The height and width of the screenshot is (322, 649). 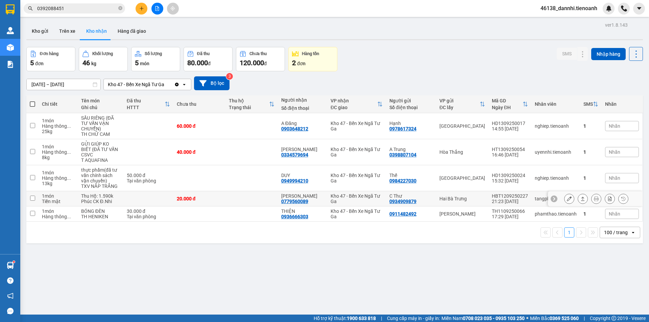 I want to click on button: Chưa thu120.000đ, so click(x=260, y=59).